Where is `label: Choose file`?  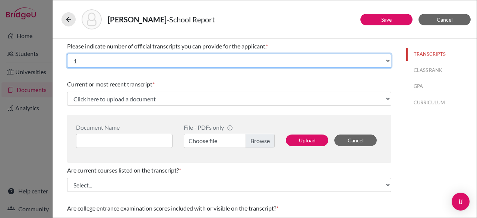 label: Choose file is located at coordinates (229, 141).